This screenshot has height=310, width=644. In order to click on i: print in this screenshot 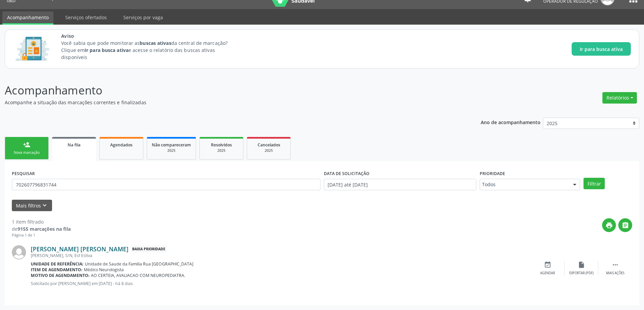, I will do `click(609, 225)`.